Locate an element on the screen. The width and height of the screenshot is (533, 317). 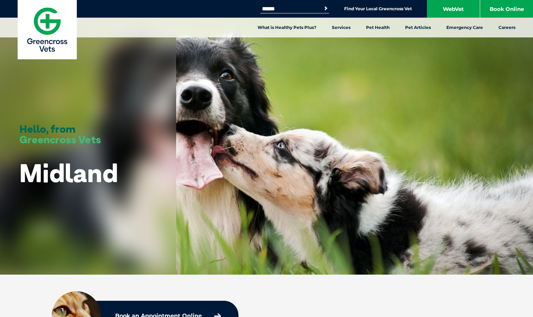
h1: Midland is located at coordinates (69, 172).